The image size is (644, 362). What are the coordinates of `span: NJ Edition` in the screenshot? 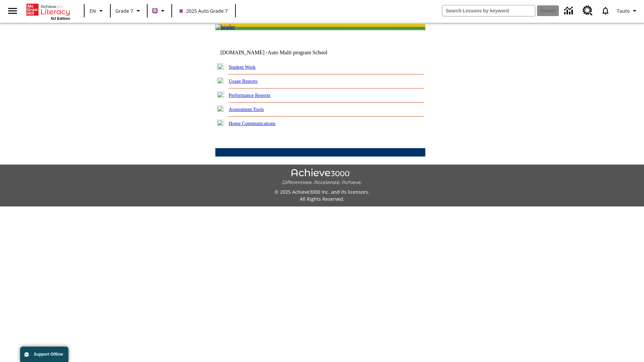 It's located at (60, 19).